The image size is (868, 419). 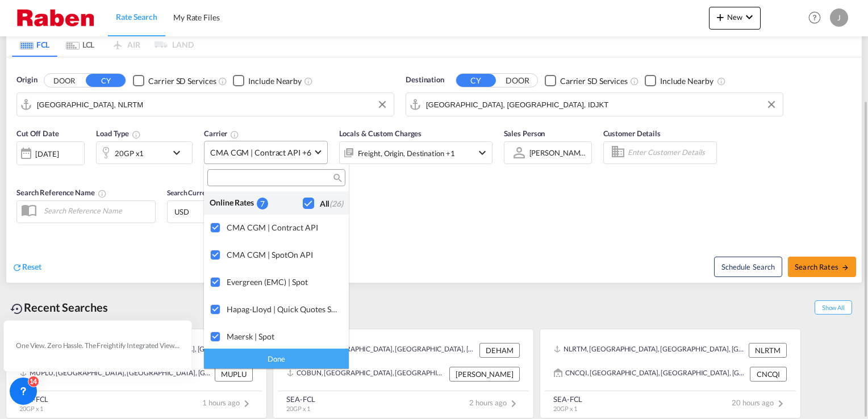 What do you see at coordinates (283, 282) in the screenshot?
I see `div: Evergreen (EMC) | Spot` at bounding box center [283, 282].